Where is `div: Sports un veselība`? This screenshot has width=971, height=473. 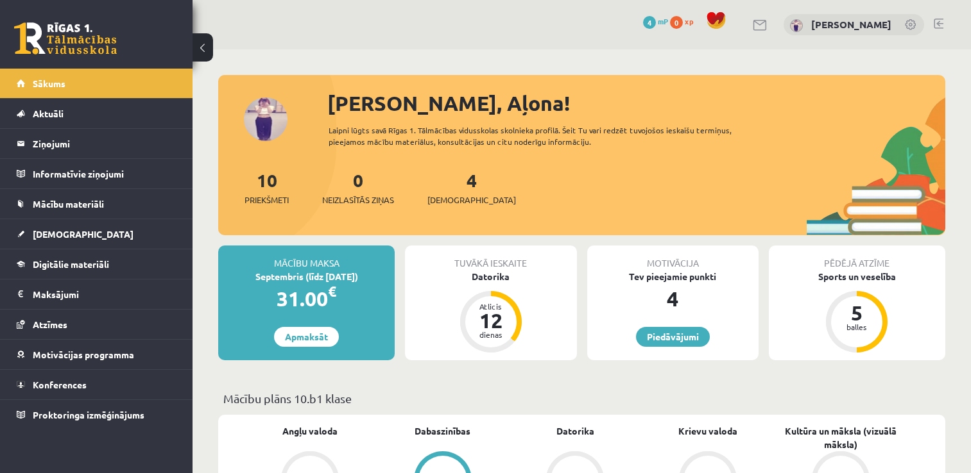 div: Sports un veselība is located at coordinates (856, 276).